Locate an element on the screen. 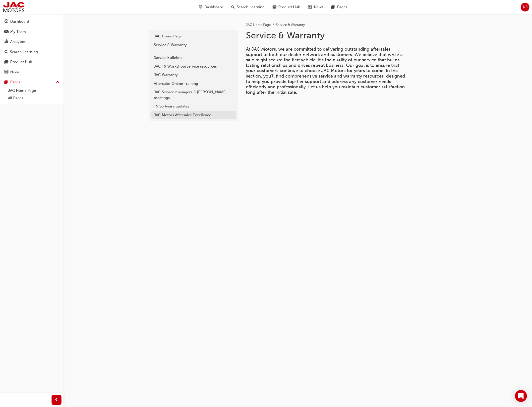 This screenshot has width=532, height=407. button: DashboardMy TeamAnalyticsSearch LearningProduct HubNews is located at coordinates (32, 47).